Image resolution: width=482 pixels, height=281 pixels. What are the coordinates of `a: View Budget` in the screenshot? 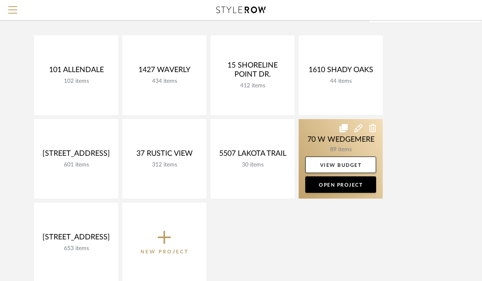 It's located at (341, 165).